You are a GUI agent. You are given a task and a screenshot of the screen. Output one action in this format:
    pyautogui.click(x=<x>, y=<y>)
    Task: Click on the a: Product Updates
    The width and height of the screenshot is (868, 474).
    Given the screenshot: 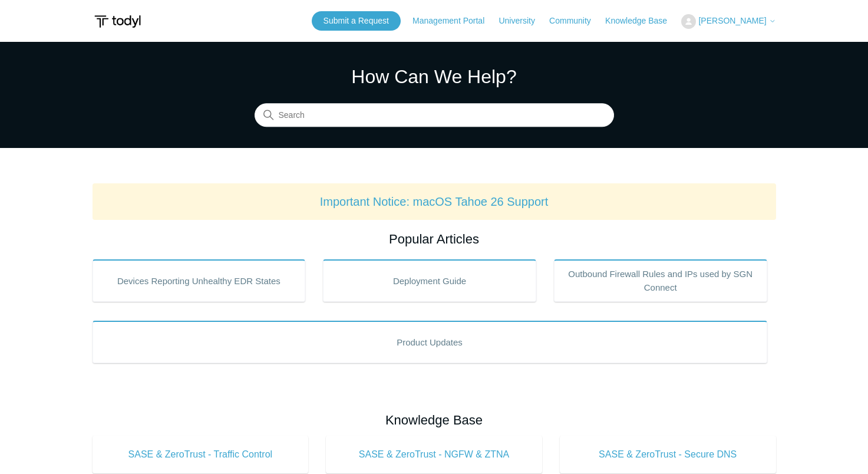 What is the action you would take?
    pyautogui.click(x=430, y=342)
    